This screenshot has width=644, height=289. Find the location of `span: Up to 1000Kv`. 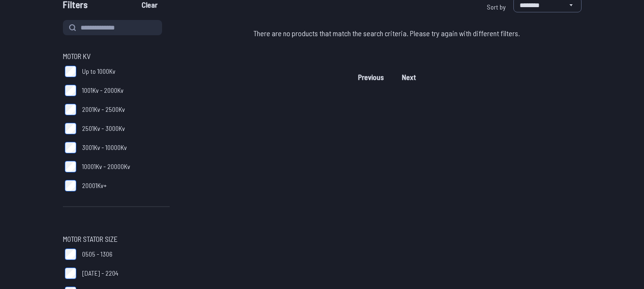

span: Up to 1000Kv is located at coordinates (99, 72).